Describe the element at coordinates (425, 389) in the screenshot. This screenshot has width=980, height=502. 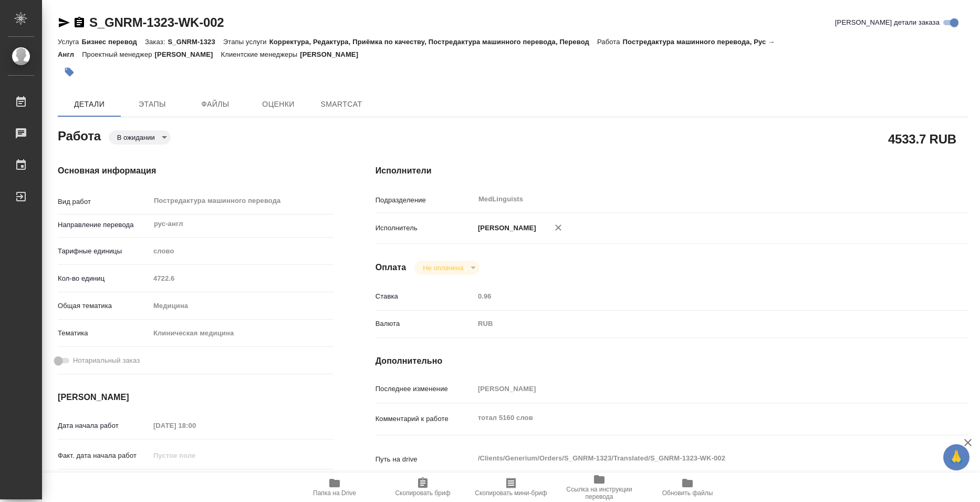
I see `p: Последнее изменение` at that location.